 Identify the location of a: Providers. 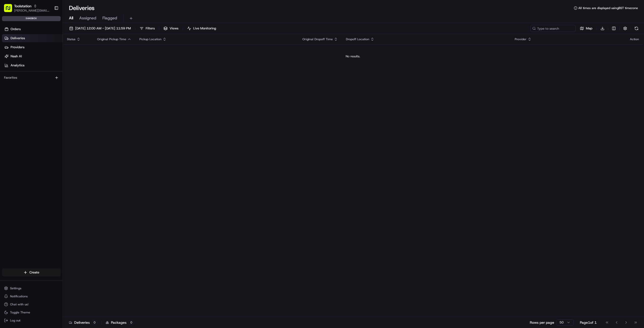
(32, 47).